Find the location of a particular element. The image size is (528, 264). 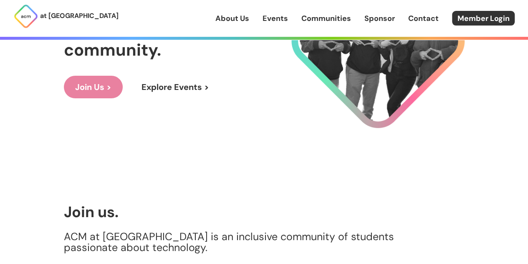

h1: Join us. is located at coordinates (253, 212).